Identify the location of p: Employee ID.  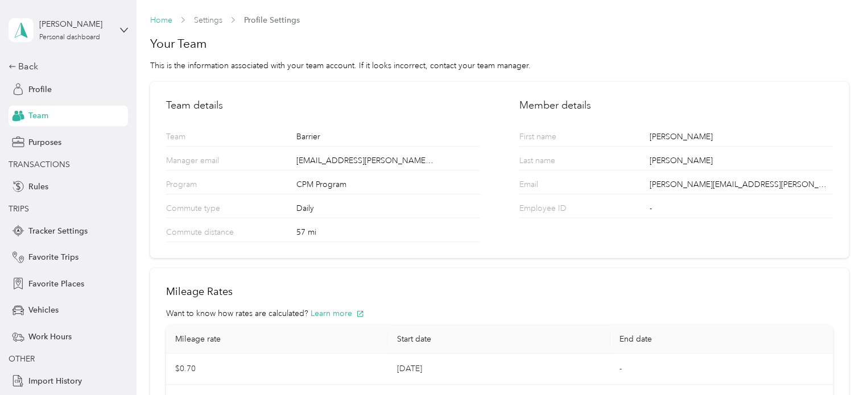
(563, 210).